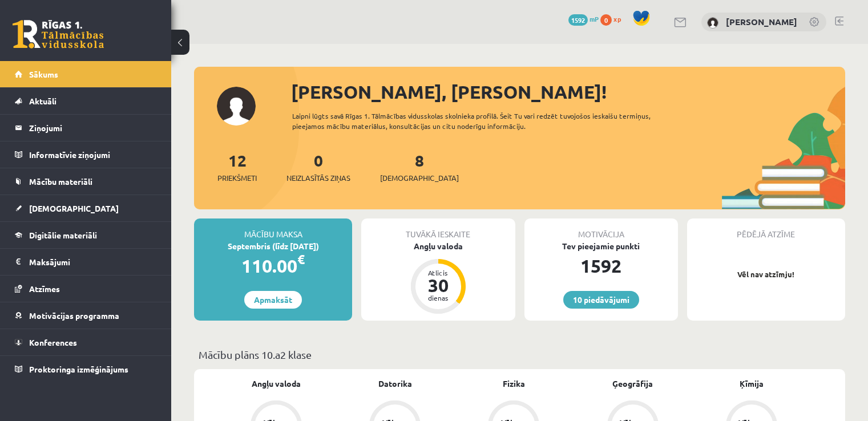 The image size is (868, 421). I want to click on div: Atlicis, so click(438, 273).